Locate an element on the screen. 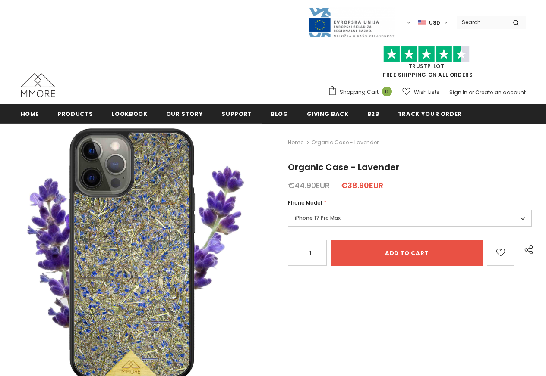  a: Sign In is located at coordinates (458, 92).